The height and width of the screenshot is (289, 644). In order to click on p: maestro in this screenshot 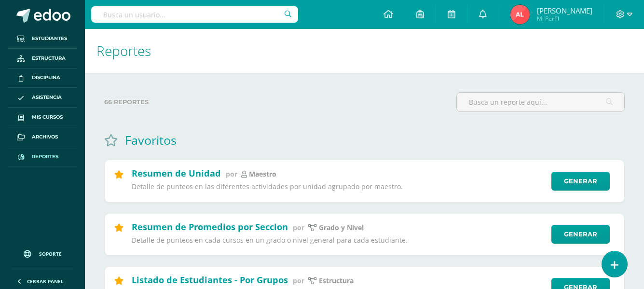, I will do `click(263, 174)`.